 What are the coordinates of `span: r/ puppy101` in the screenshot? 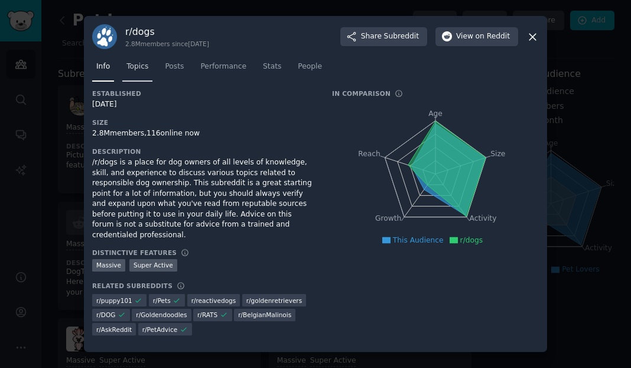 It's located at (114, 300).